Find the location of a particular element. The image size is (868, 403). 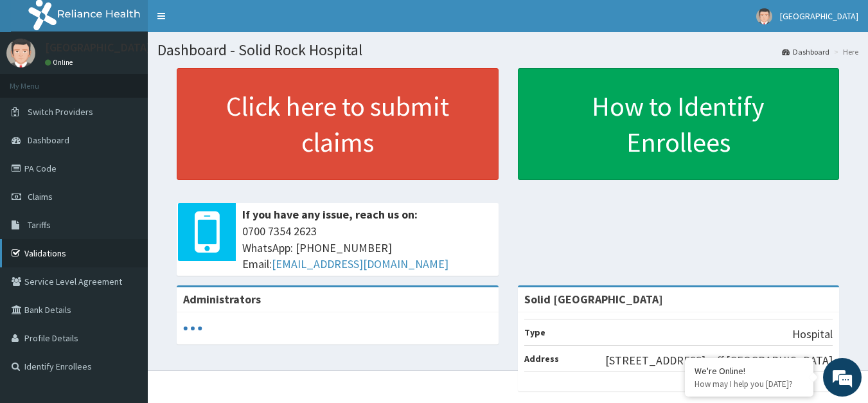

a: Online is located at coordinates (60, 62).